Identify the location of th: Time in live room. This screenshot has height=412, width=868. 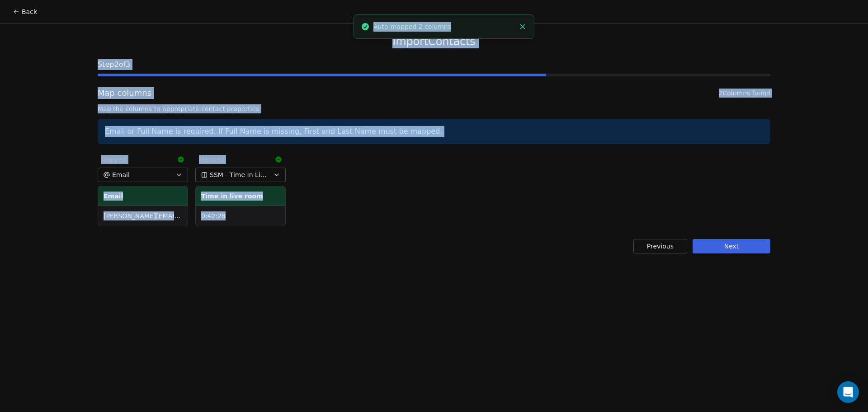
(240, 196).